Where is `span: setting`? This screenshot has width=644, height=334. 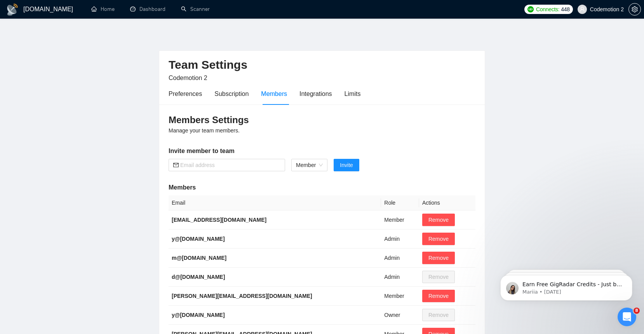
span: setting is located at coordinates (634, 10).